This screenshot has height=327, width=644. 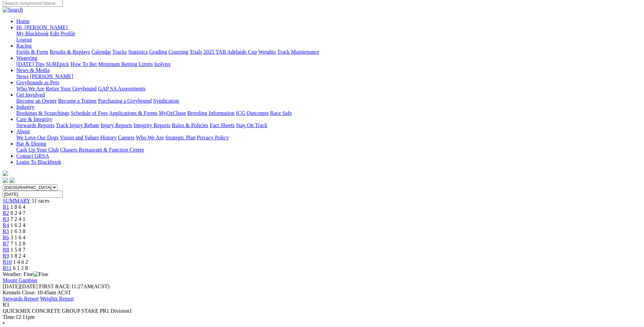 What do you see at coordinates (122, 88) in the screenshot?
I see `a: GAP SA Assessments` at bounding box center [122, 88].